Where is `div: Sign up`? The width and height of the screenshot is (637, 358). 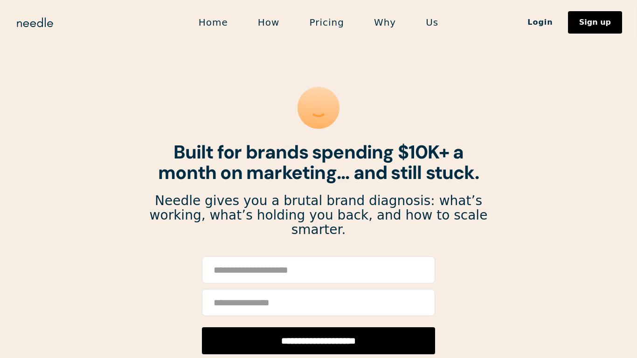 div: Sign up is located at coordinates (595, 22).